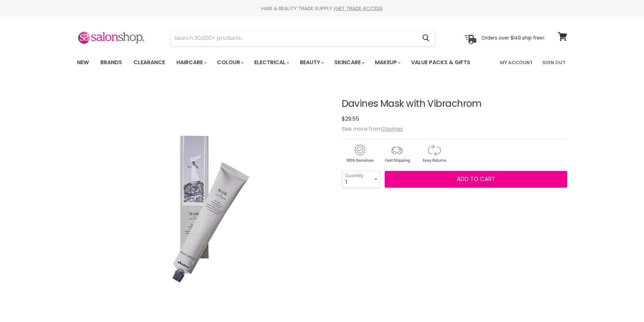 The height and width of the screenshot is (322, 644). I want to click on a: Haircare, so click(191, 63).